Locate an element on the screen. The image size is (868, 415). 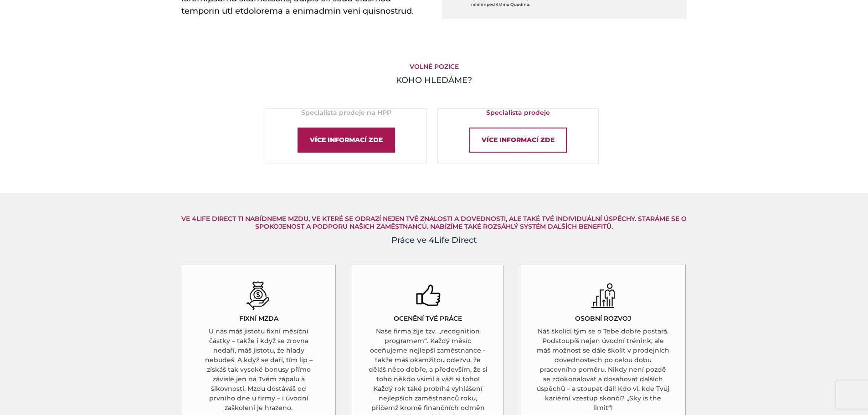
a: Specialista prodeje na HPPVíce informací zde is located at coordinates (346, 136).